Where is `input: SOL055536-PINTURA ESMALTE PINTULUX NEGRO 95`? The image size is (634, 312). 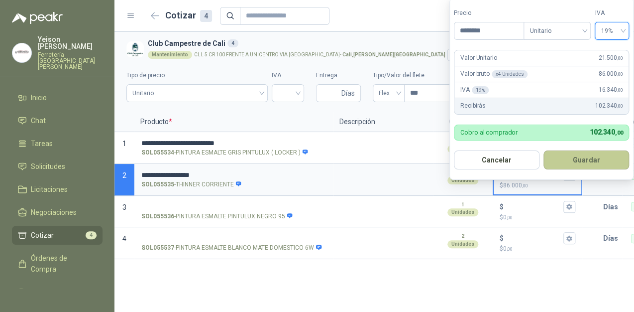
input: SOL055536-PINTURA ESMALTE PINTULUX NEGRO 95 is located at coordinates (234, 207).